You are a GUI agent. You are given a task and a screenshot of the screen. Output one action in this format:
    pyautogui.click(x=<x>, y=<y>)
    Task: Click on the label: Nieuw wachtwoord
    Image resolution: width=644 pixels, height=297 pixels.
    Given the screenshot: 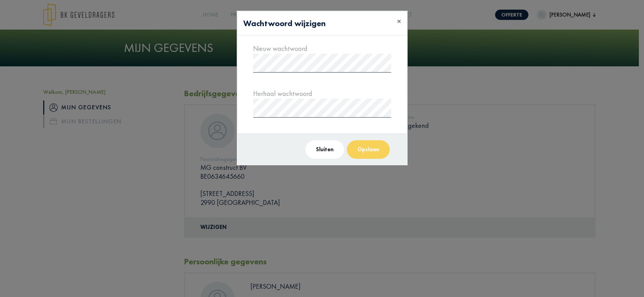 What is the action you would take?
    pyautogui.click(x=280, y=49)
    